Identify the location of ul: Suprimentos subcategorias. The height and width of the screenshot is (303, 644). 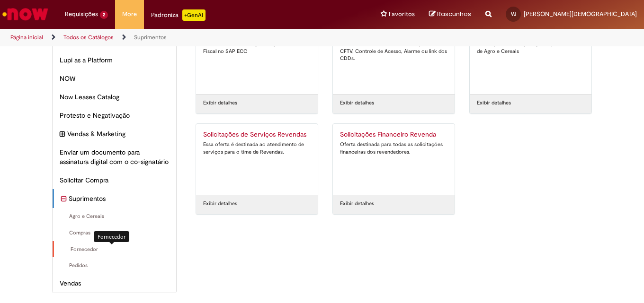
(114, 241).